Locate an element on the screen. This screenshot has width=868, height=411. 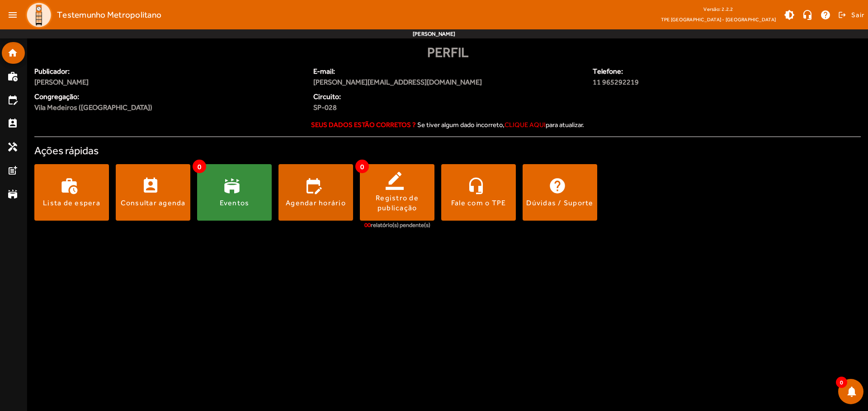
button: Consultar agenda is located at coordinates (153, 192).